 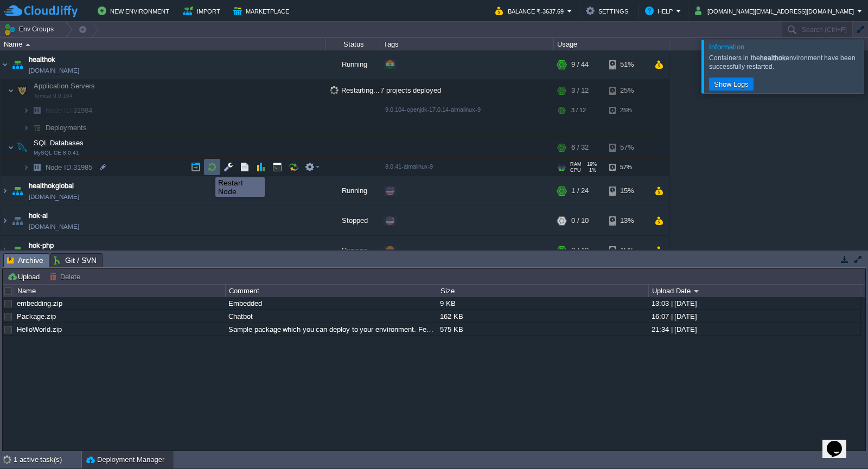 I want to click on div: 0 / 10, so click(x=580, y=221).